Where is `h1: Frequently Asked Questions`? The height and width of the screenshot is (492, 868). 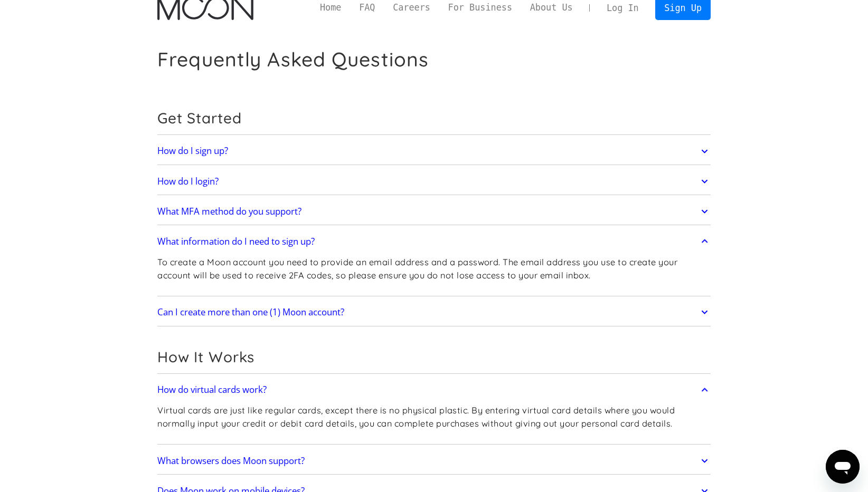
h1: Frequently Asked Questions is located at coordinates (293, 59).